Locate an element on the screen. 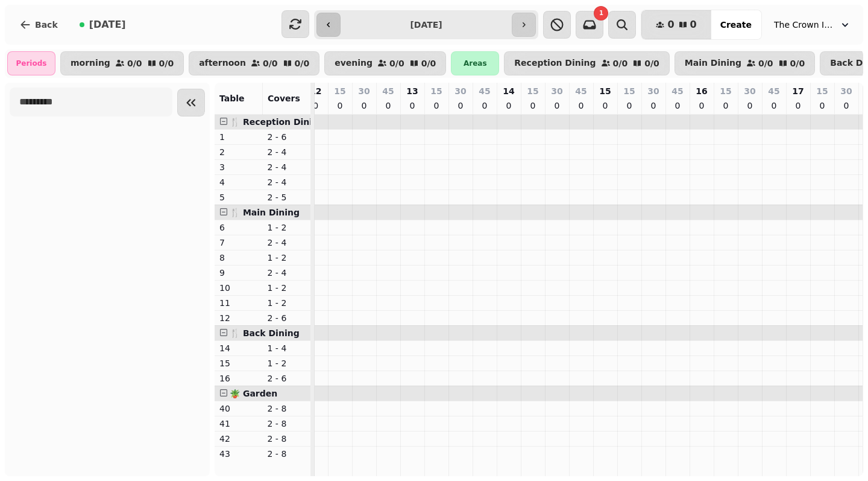  p: 16 is located at coordinates (701, 91).